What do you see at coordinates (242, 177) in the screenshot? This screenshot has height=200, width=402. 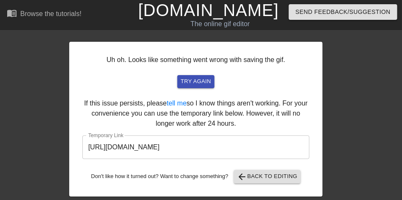 I see `span: arrow_back` at bounding box center [242, 177].